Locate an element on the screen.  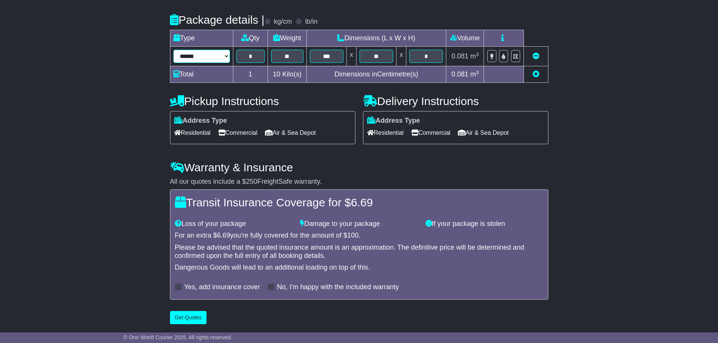
div: Loss of your package is located at coordinates (234, 224).